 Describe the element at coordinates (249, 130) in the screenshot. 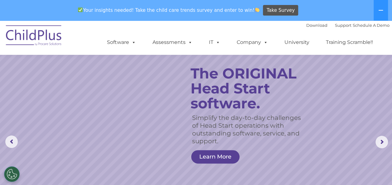

I see `rs-layer: Simplify the day-to-day challenges of Head Start operations with outstanding software, service, a...` at that location.